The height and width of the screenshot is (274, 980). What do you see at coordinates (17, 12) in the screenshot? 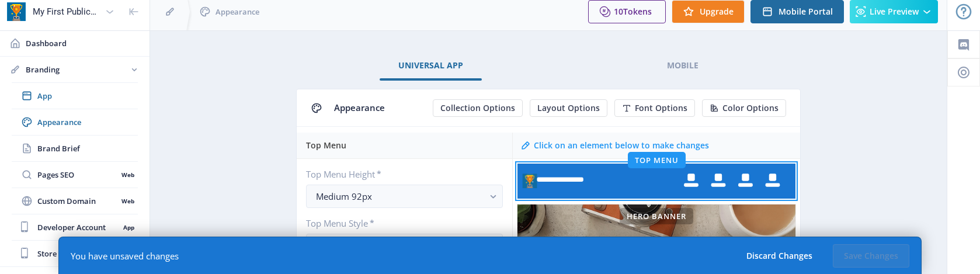
I see `img: app-icon.png` at bounding box center [17, 12].